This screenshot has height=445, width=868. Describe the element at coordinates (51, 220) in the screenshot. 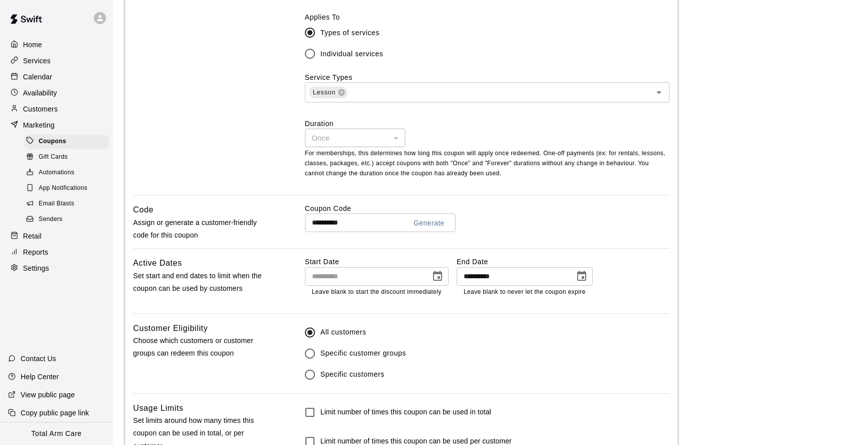

I see `span: Senders` at that location.